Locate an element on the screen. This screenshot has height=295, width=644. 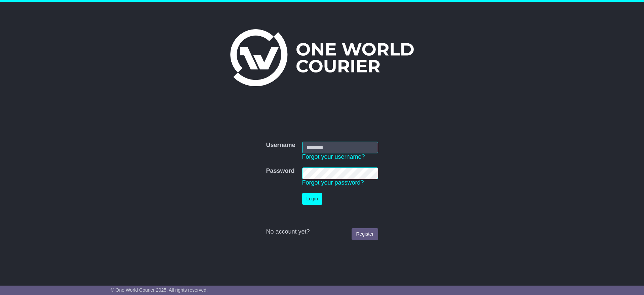
img: One World is located at coordinates (322, 58).